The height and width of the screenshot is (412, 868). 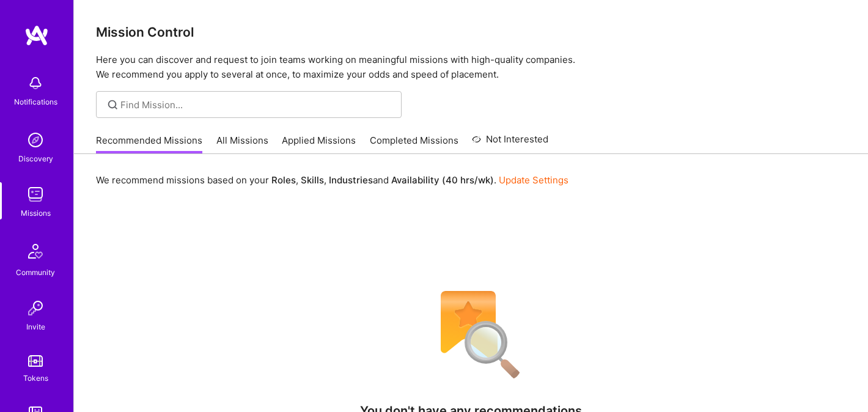 I want to click on img: bell, so click(x=36, y=83).